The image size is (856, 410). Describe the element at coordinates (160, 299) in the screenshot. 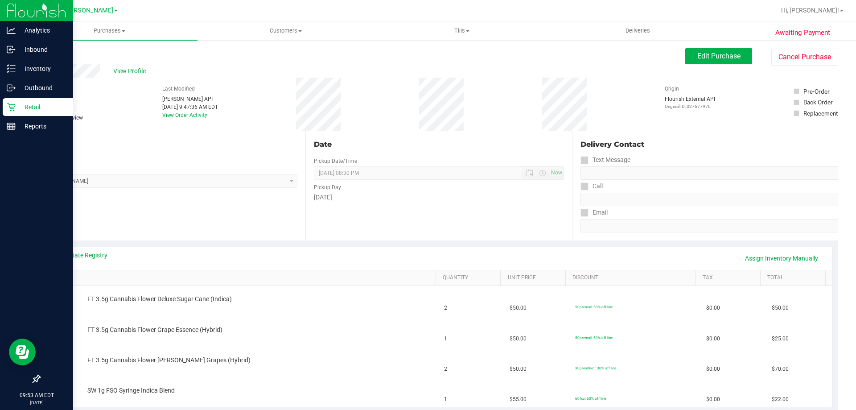

I see `span: FT 3.5g Cannabis Flower Deluxe Sugar Cane (Indica)` at that location.